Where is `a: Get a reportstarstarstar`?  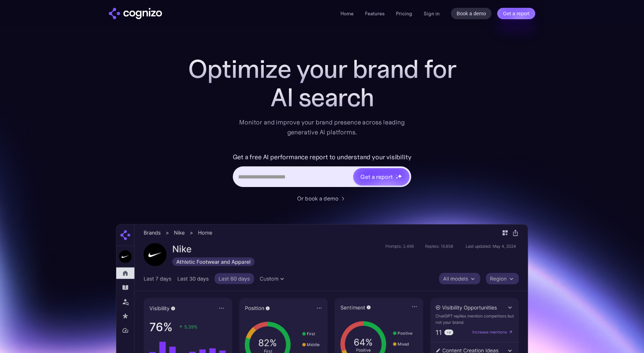 a: Get a reportstarstarstar is located at coordinates (382, 177).